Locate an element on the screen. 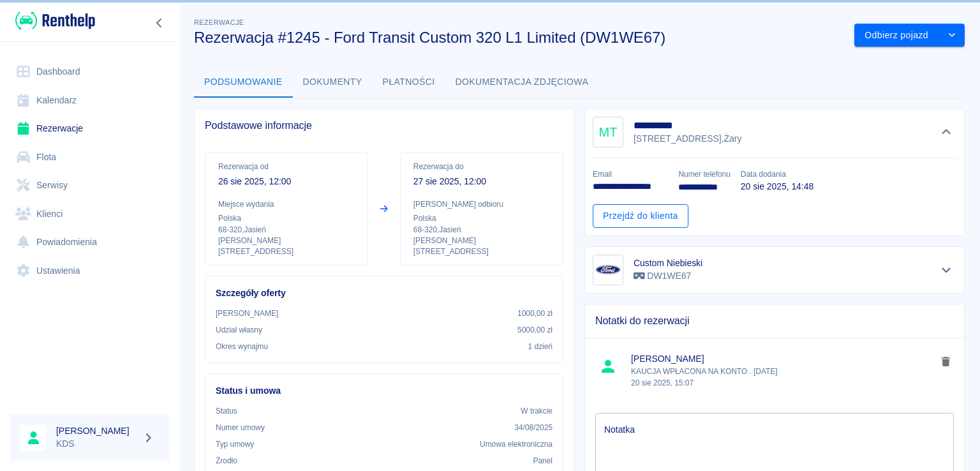 Image resolution: width=980 pixels, height=471 pixels. p: 27 sie 2025, 12:00 is located at coordinates (481, 181).